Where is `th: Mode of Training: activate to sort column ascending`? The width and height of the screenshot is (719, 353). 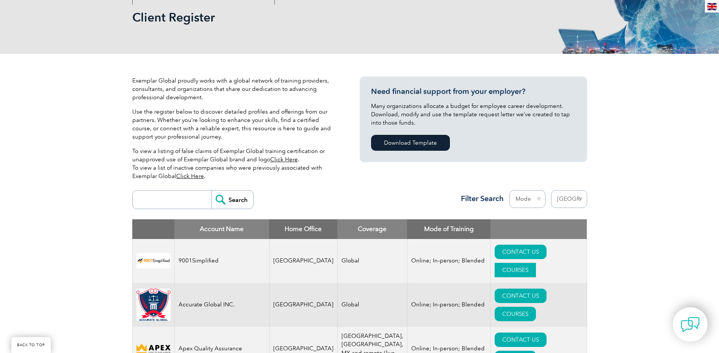 th: Mode of Training: activate to sort column ascending is located at coordinates (449, 229).